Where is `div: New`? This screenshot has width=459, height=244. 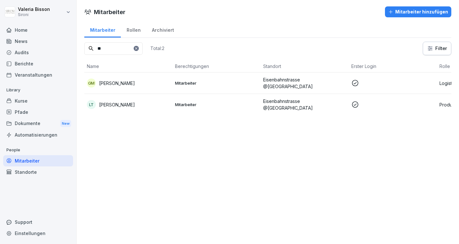 div: New is located at coordinates (66, 123).